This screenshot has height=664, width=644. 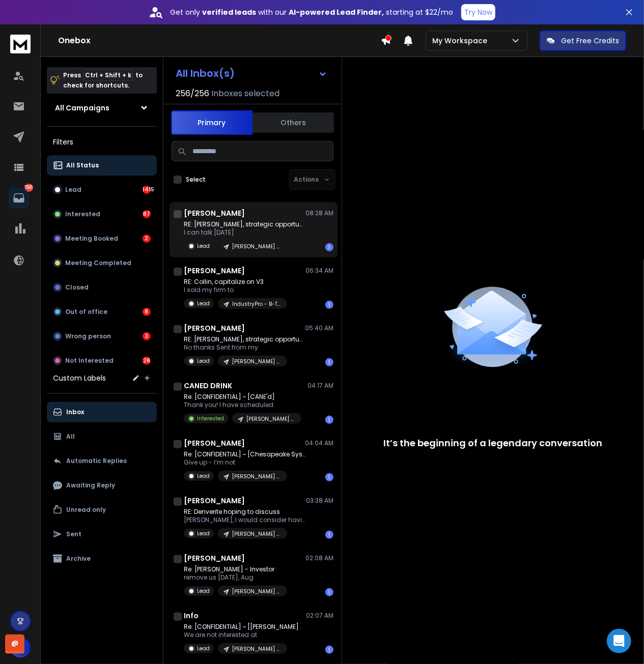 I want to click on p: 02:07 AM, so click(x=320, y=616).